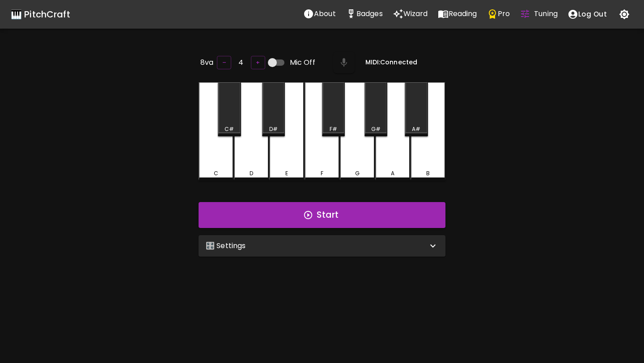  What do you see at coordinates (216, 173) in the screenshot?
I see `div: C` at bounding box center [216, 173].